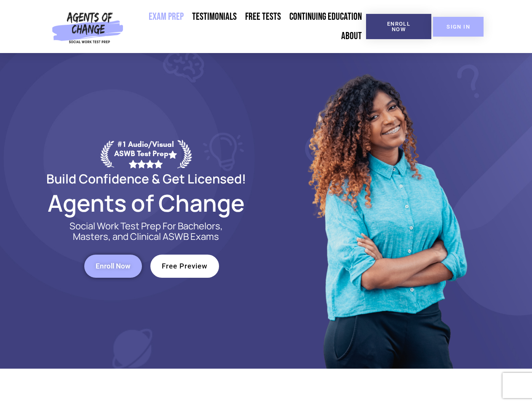 The image size is (532, 404). Describe the element at coordinates (184, 266) in the screenshot. I see `span: Free Preview` at that location.